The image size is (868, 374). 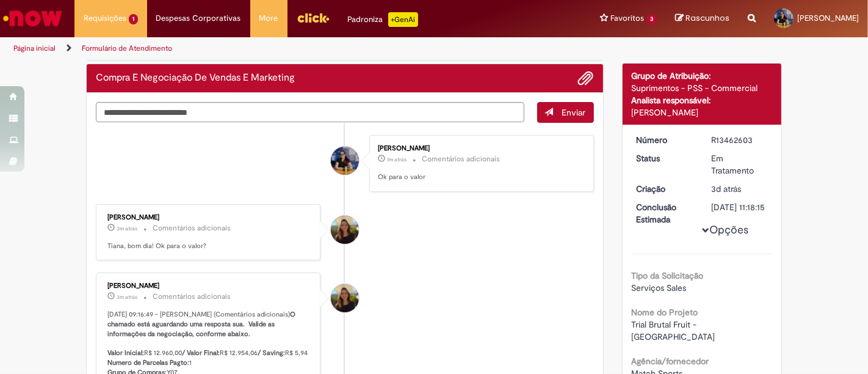 I want to click on button: Enviar, so click(x=565, y=112).